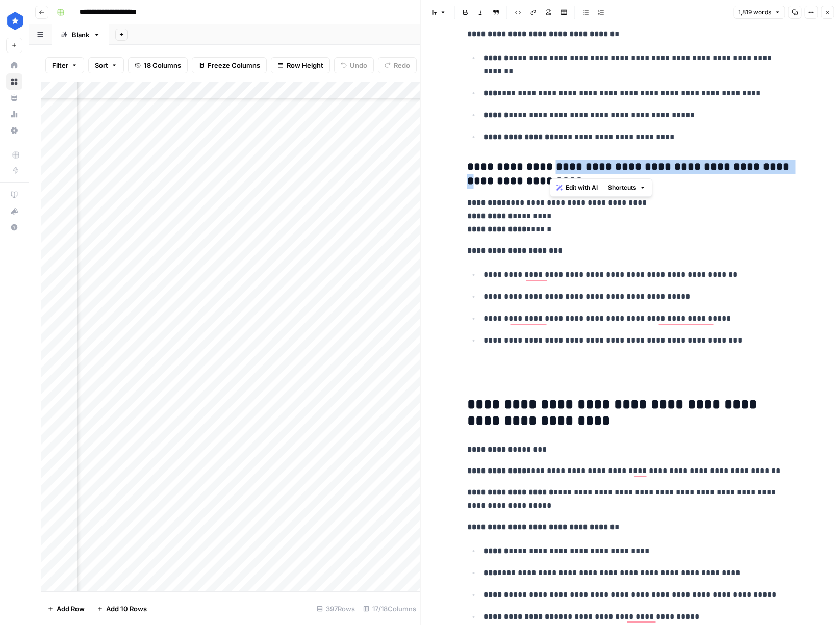  I want to click on button: Row Height, so click(300, 65).